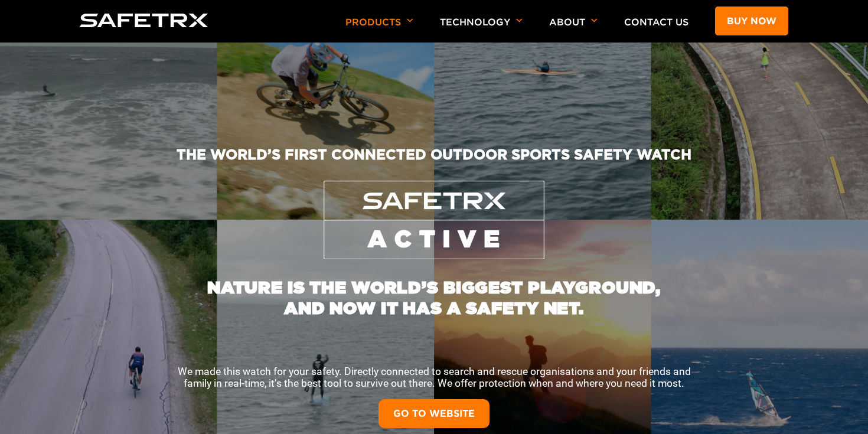  What do you see at coordinates (574, 30) in the screenshot?
I see `p: About` at bounding box center [574, 30].